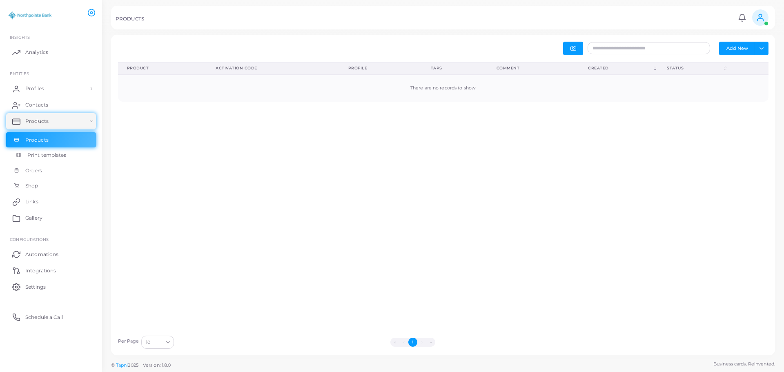  Describe the element at coordinates (51, 317) in the screenshot. I see `a: Schedule a Call` at that location.